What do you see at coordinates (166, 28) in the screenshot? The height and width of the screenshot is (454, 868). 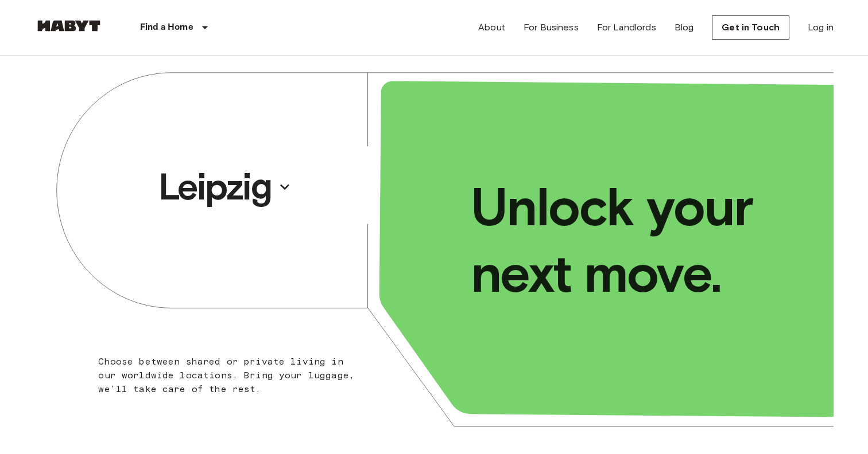 I see `p: Find a Home` at bounding box center [166, 28].